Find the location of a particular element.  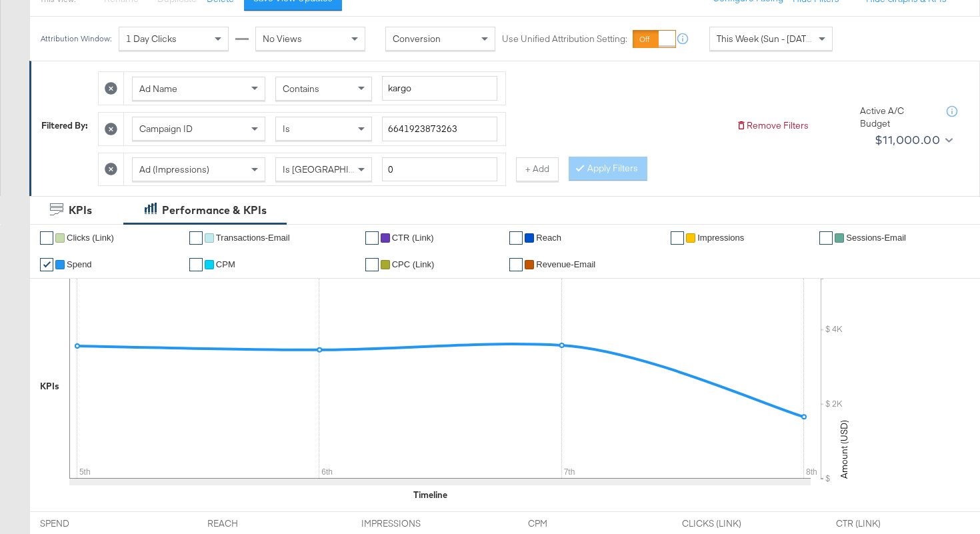

span: Is is located at coordinates (286, 129).